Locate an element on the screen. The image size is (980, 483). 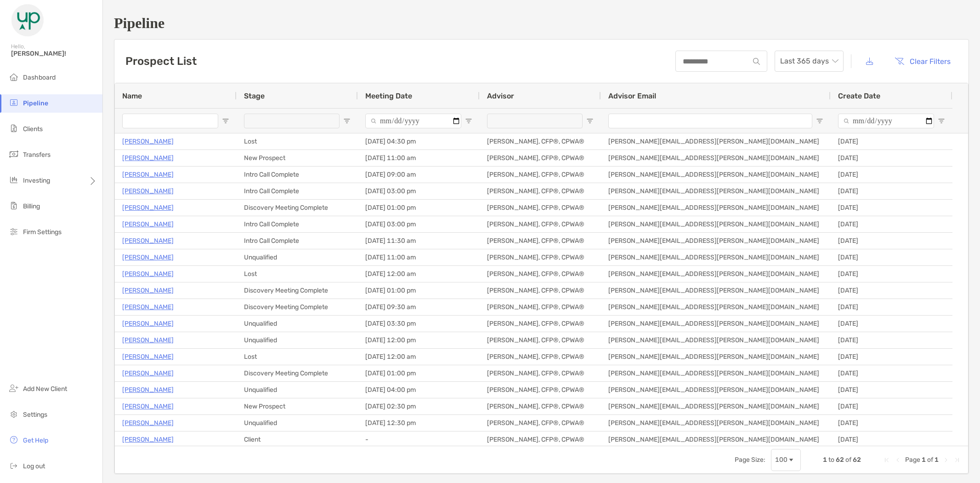
input: Name Filter Input is located at coordinates (170, 121).